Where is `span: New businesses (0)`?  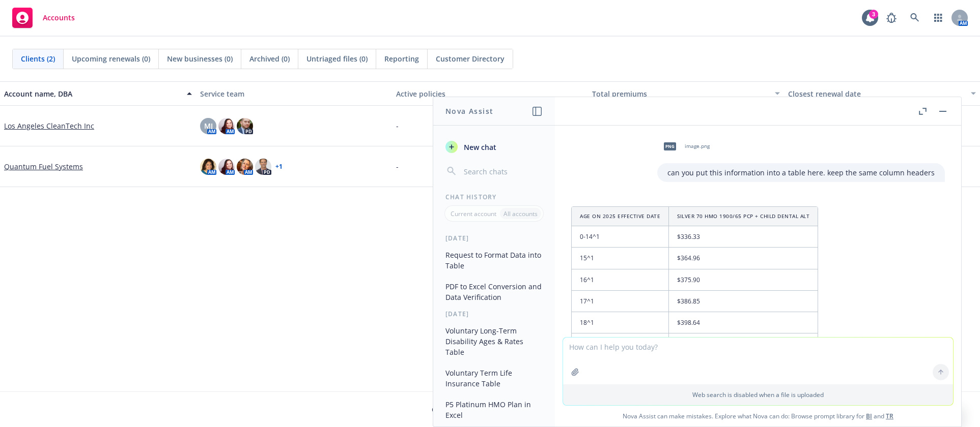 span: New businesses (0) is located at coordinates (200, 59).